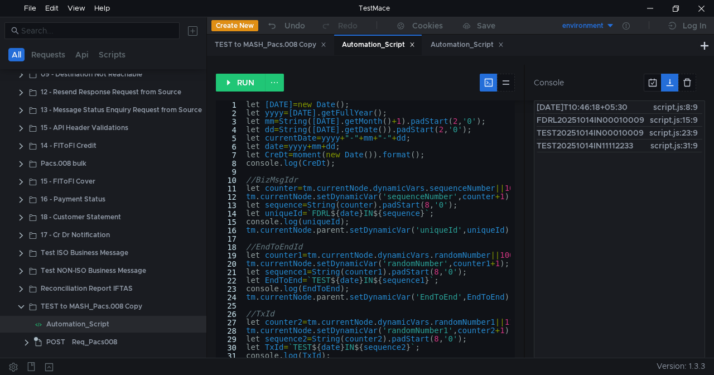  Describe the element at coordinates (230, 238) in the screenshot. I see `div: 17` at that location.